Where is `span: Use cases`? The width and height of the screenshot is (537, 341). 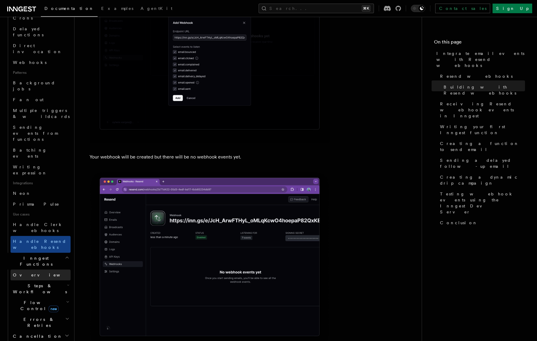 span: Use cases is located at coordinates (41, 214).